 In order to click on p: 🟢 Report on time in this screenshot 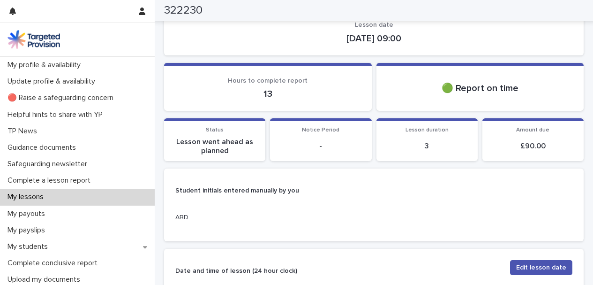, I will do `click(480, 88)`.